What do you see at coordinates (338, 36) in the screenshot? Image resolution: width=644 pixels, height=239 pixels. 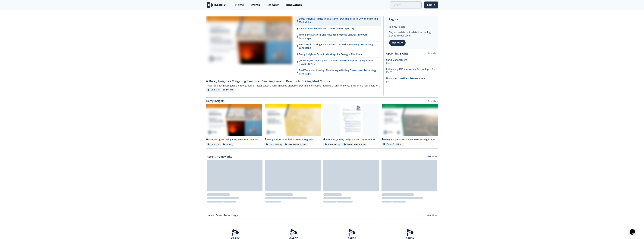 I see `a: Time-Series Analysis and Advanced Process Control - Innovator Landscape` at bounding box center [338, 36].